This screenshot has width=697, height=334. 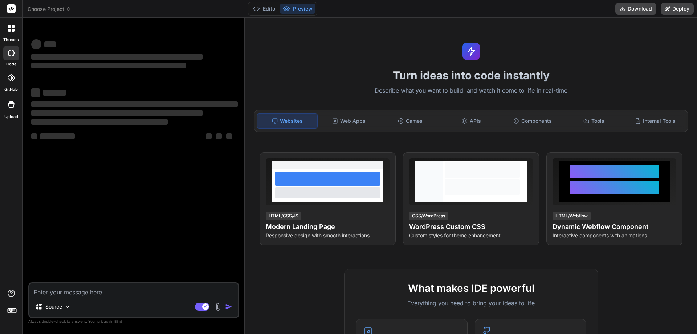 What do you see at coordinates (471, 227) in the screenshot?
I see `h4: WordPress Custom CSS` at bounding box center [471, 227].